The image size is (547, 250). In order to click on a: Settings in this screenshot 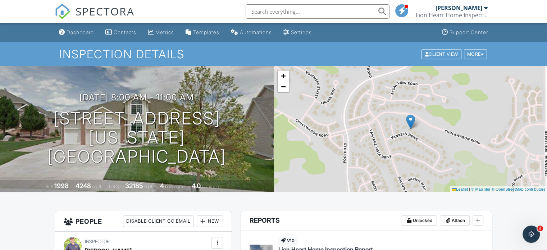, I will do `click(297, 32)`.